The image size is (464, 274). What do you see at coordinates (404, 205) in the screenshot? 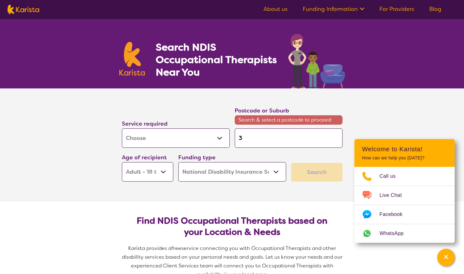
I see `ul: Choose channel` at bounding box center [404, 205].